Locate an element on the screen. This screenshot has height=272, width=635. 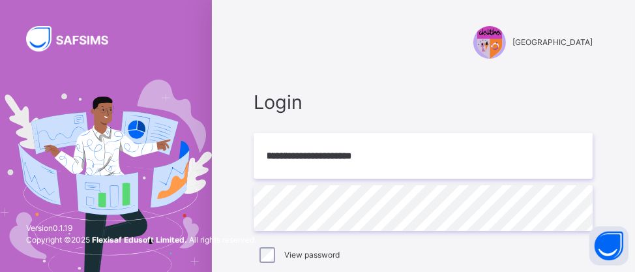
strong: Flexisaf Edusoft Limited. is located at coordinates (140, 239).